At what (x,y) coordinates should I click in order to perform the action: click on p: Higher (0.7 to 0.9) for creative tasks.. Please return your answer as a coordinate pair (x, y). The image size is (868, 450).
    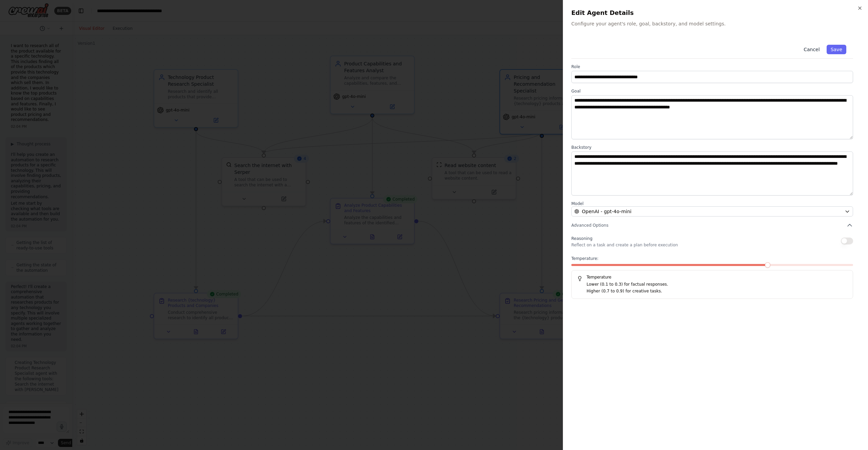
    Looking at the image, I should click on (717, 292).